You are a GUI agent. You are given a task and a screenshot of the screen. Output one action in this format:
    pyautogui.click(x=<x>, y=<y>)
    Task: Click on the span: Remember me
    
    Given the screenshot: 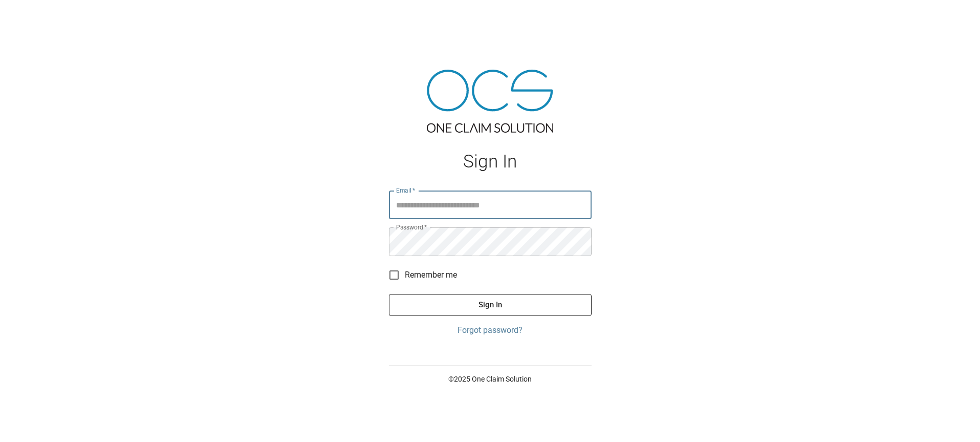 What is the action you would take?
    pyautogui.click(x=431, y=275)
    